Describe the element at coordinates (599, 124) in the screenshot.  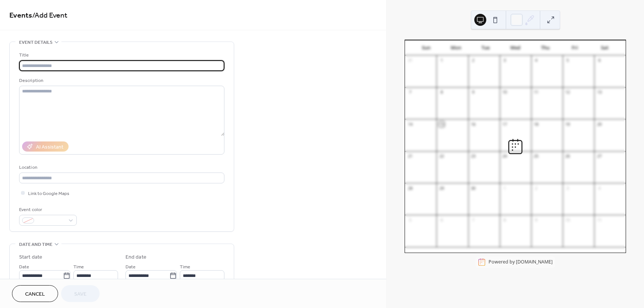
I see `div: 20` at that location.